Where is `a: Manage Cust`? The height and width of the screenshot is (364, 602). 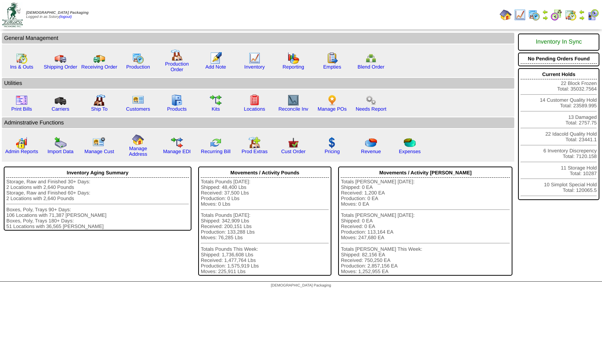
a: Manage Cust is located at coordinates (99, 152).